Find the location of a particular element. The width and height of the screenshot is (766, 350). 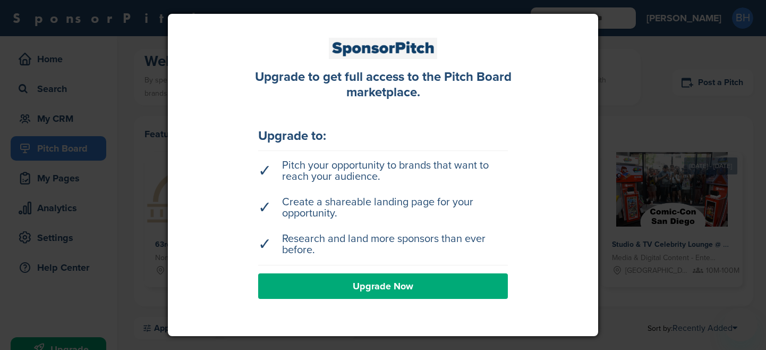

a: Close is located at coordinates (597, 15).